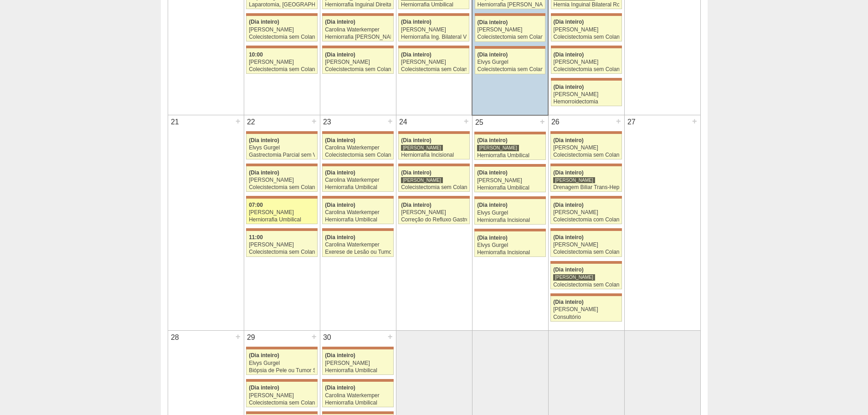 The width and height of the screenshot is (868, 415). I want to click on div: 23, so click(327, 122).